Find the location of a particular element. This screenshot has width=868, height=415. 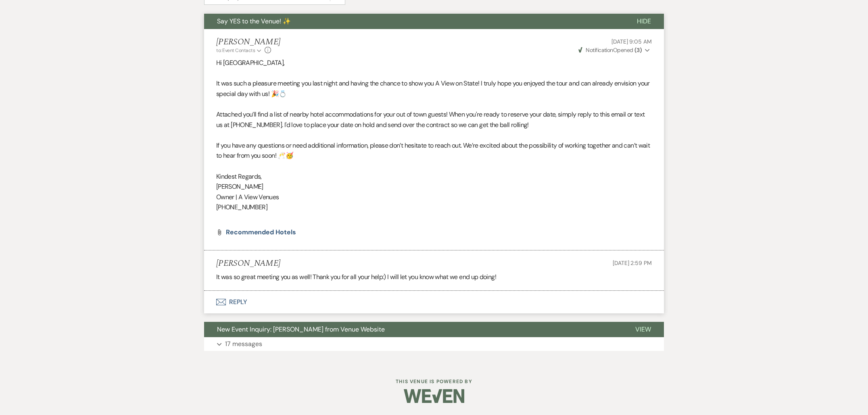

span: If you have any questions or need additional information, please don’t hesitate to reach out. We’... is located at coordinates (433, 150).